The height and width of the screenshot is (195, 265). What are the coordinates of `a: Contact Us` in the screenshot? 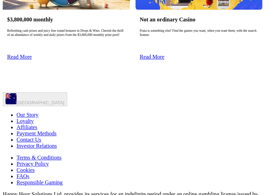 It's located at (29, 139).